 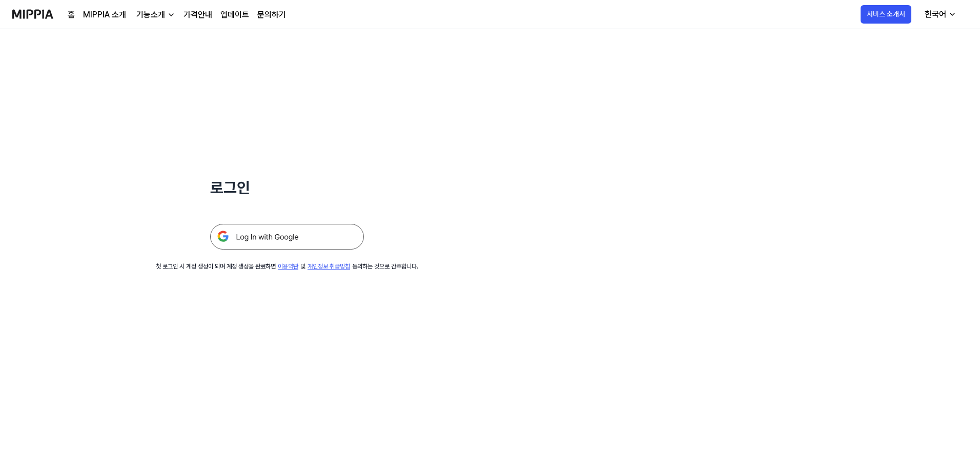 What do you see at coordinates (287, 266) in the screenshot?
I see `div: 첫 로그인 시 계정 생성이 되며 계정 생성을 완료하면 및 동의하는 것으로 간주합니다.` at bounding box center [287, 266].